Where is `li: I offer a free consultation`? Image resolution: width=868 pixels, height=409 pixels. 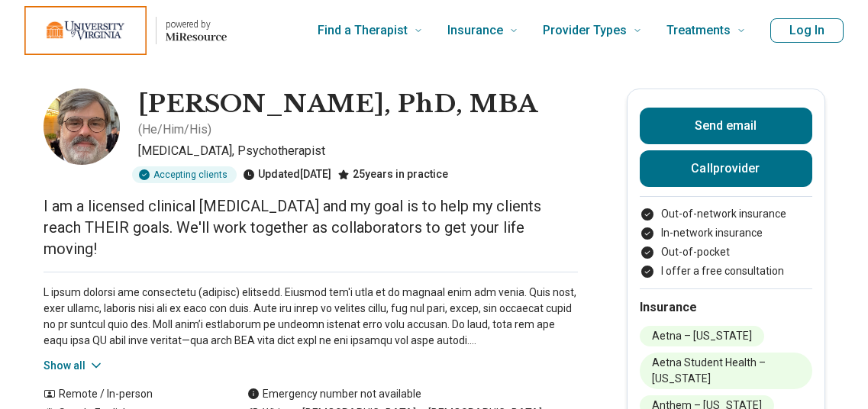
li: I offer a free consultation is located at coordinates (726, 270).